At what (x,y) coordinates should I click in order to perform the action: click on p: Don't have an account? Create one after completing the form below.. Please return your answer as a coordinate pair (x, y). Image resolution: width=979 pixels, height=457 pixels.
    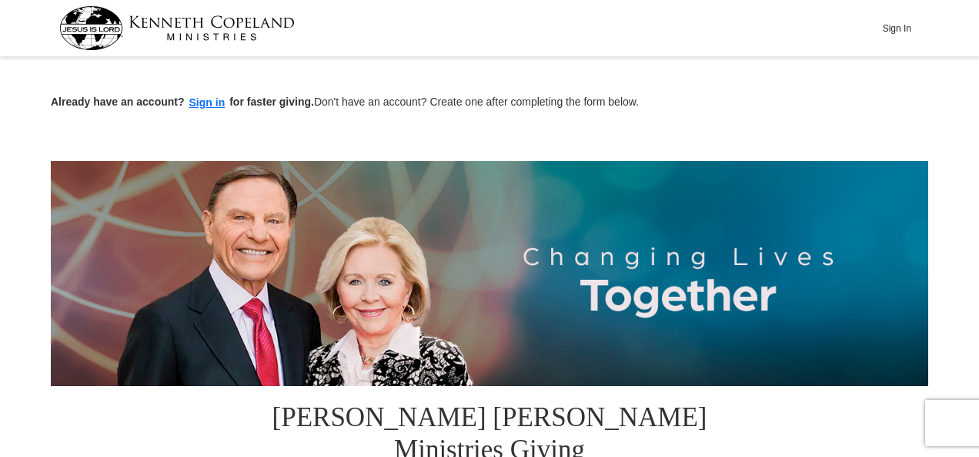
    Looking at the image, I should click on (490, 102).